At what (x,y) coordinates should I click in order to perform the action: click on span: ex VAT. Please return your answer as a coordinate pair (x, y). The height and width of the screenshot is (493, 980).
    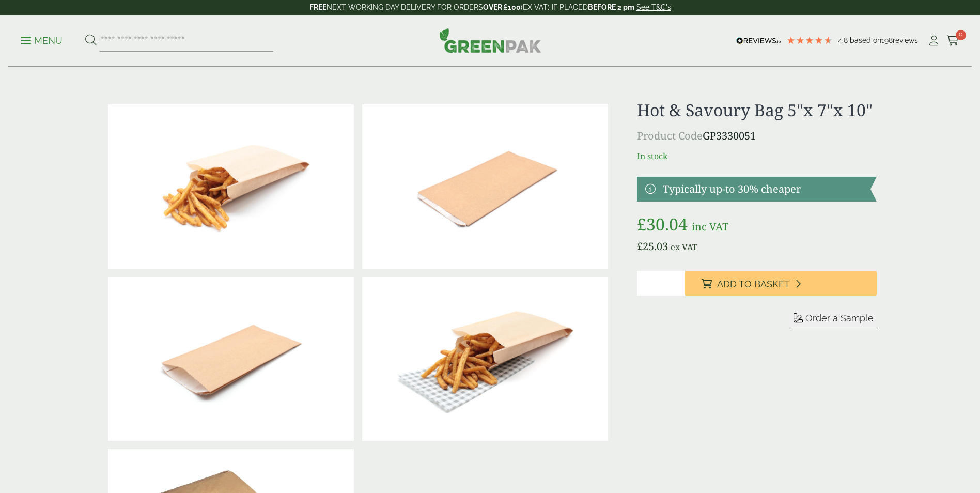
    Looking at the image, I should click on (684, 247).